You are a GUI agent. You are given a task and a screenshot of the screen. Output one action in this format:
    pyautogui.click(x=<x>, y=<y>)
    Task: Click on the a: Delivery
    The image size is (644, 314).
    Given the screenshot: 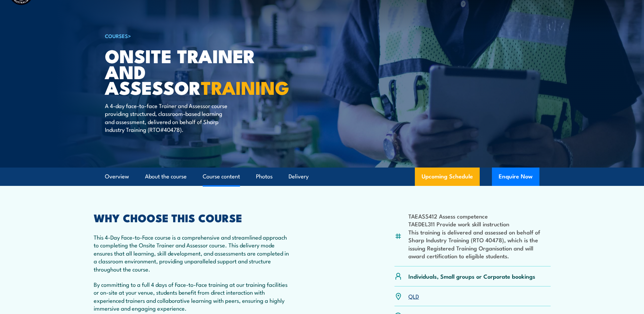 What is the action you would take?
    pyautogui.click(x=299, y=176)
    